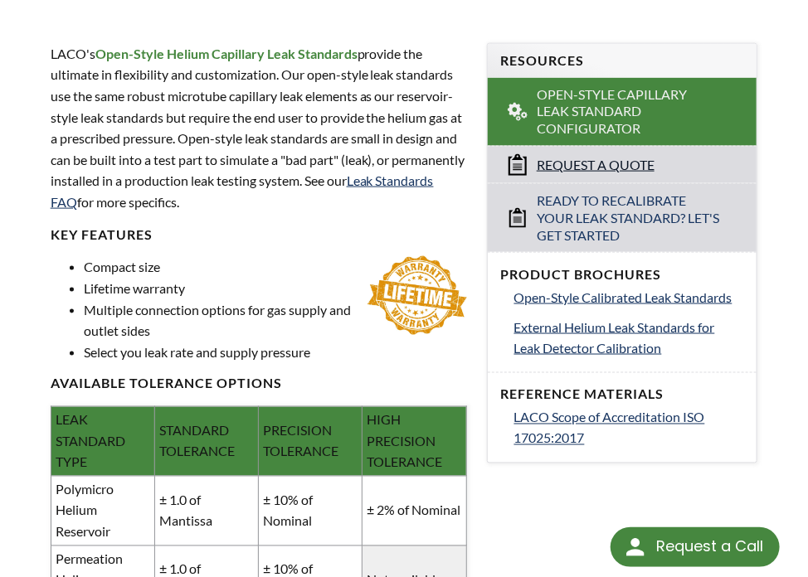  Describe the element at coordinates (635, 548) in the screenshot. I see `img: round button` at that location.